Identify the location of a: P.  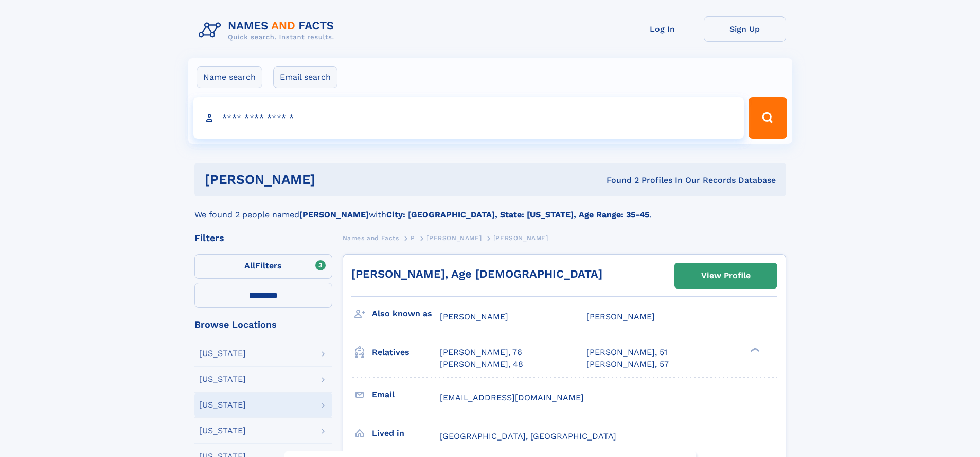
(412, 237).